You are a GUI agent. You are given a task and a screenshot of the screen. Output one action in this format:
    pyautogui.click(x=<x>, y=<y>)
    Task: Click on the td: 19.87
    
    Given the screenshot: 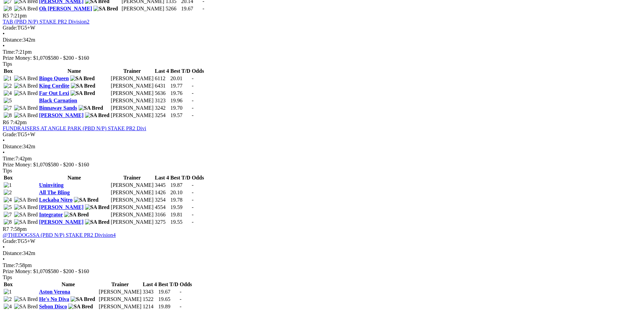 What is the action you would take?
    pyautogui.click(x=180, y=185)
    